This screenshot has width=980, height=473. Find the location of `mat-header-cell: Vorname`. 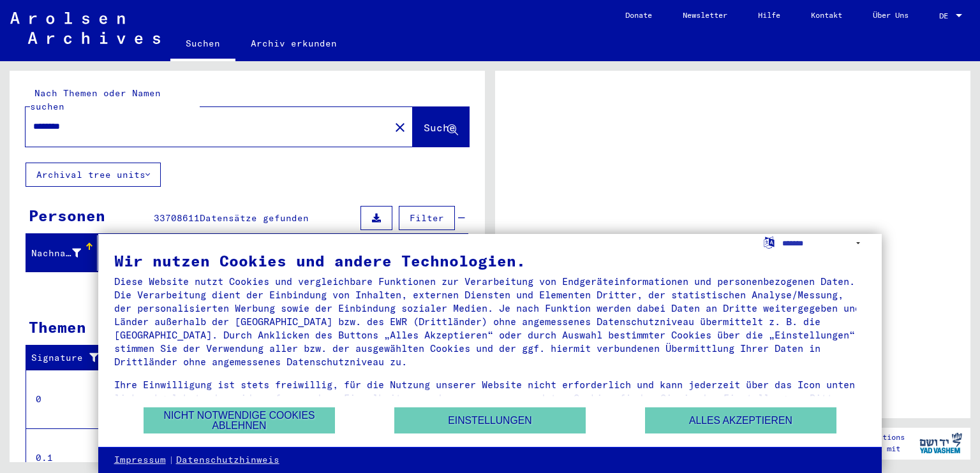

mat-header-cell: Vorname is located at coordinates (133, 253).